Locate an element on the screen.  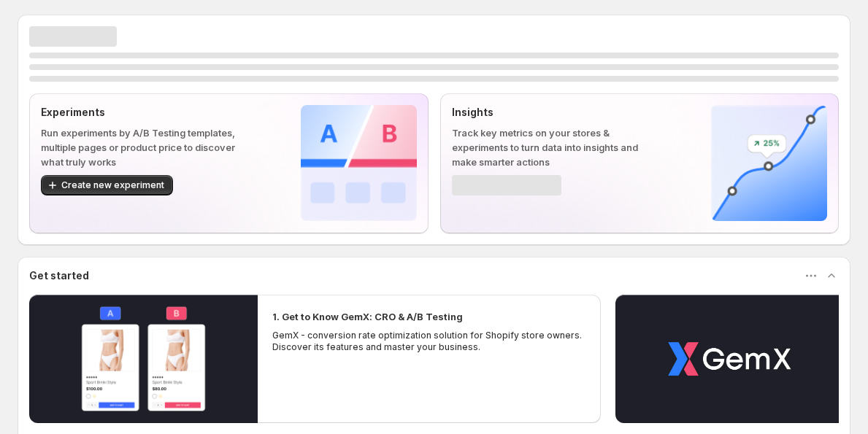
p: Experiments is located at coordinates (147, 112).